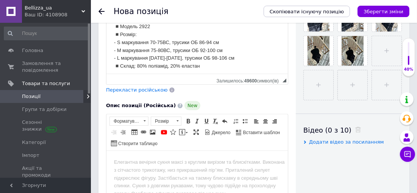  Describe the element at coordinates (153, 132) in the screenshot. I see `a: Зображення` at that location.